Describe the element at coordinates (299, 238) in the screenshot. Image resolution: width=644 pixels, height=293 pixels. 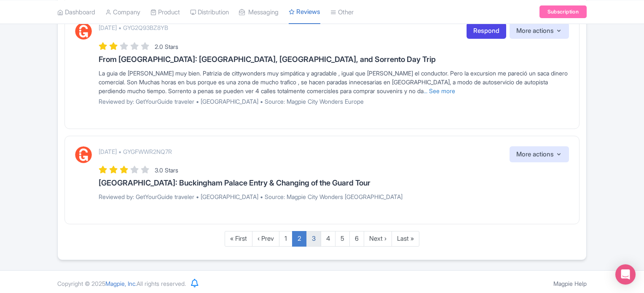
I see `a: 2` at that location.